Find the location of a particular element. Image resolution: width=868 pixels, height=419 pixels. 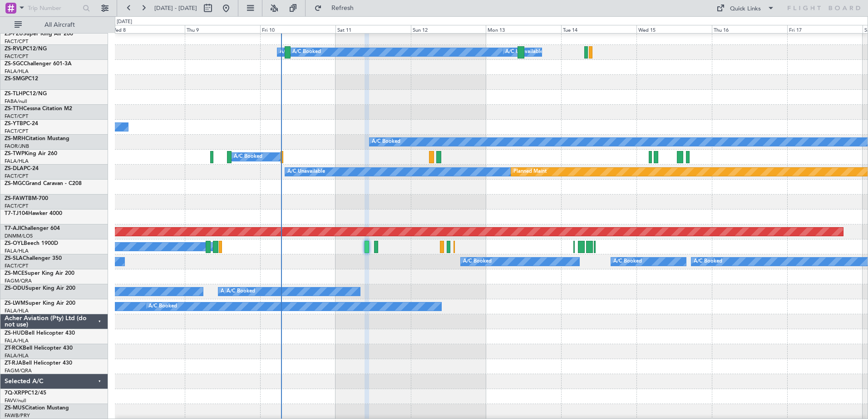

a: ZS-SGCChallenger 601-3A is located at coordinates (39, 64).